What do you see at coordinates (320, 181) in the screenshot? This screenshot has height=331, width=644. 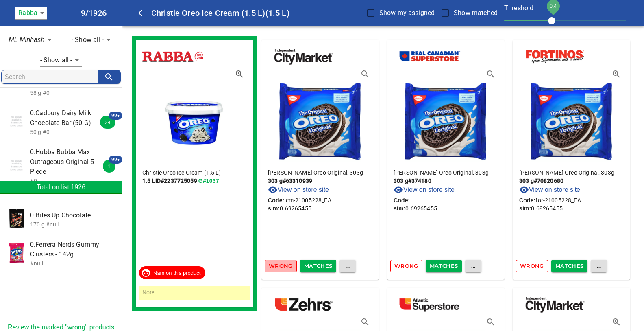 I see `p: 303 g # 63310939` at bounding box center [320, 181].